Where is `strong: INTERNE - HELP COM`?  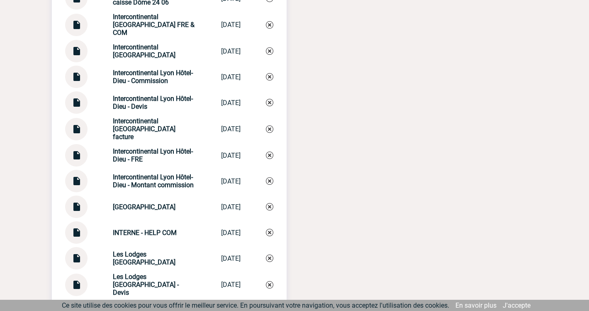
strong: INTERNE - HELP COM is located at coordinates (145, 232).